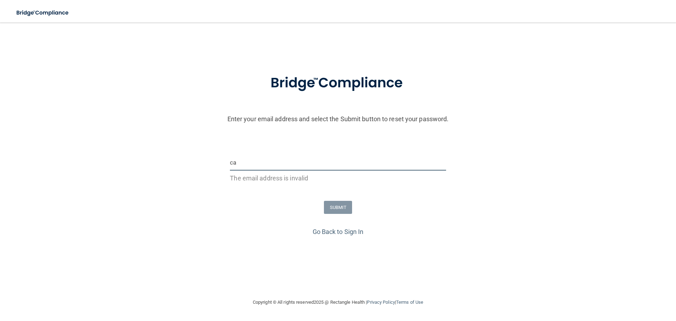  I want to click on a: Privacy Policy, so click(381, 302).